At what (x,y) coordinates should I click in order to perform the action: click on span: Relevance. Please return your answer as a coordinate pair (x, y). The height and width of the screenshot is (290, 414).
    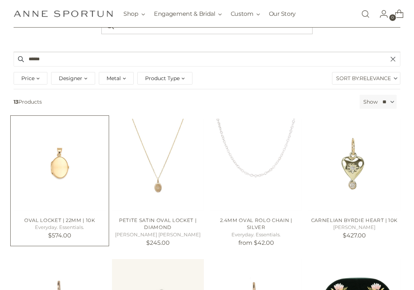
    Looking at the image, I should click on (375, 78).